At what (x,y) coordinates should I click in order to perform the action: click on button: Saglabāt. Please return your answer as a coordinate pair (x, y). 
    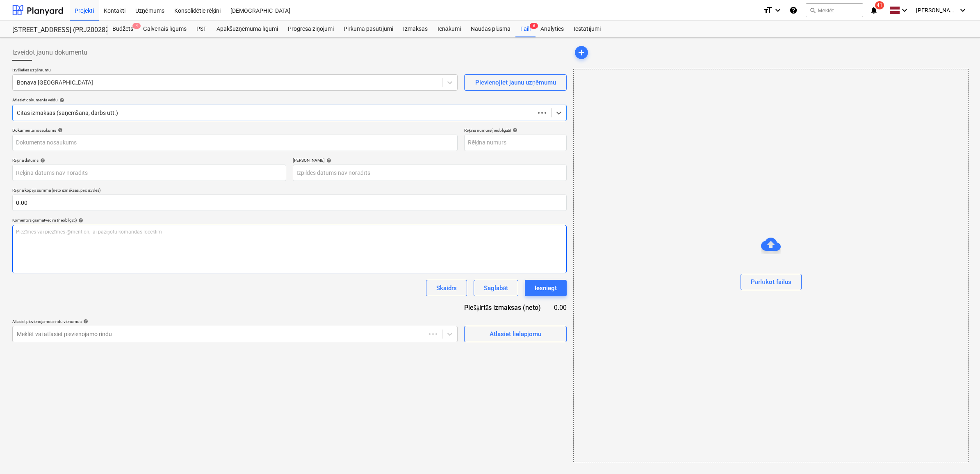
    Looking at the image, I should click on (496, 288).